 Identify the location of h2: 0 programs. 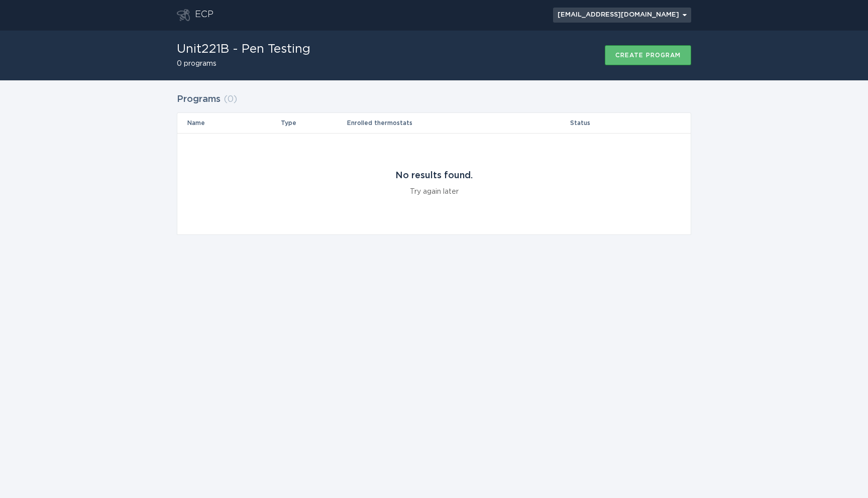
(244, 64).